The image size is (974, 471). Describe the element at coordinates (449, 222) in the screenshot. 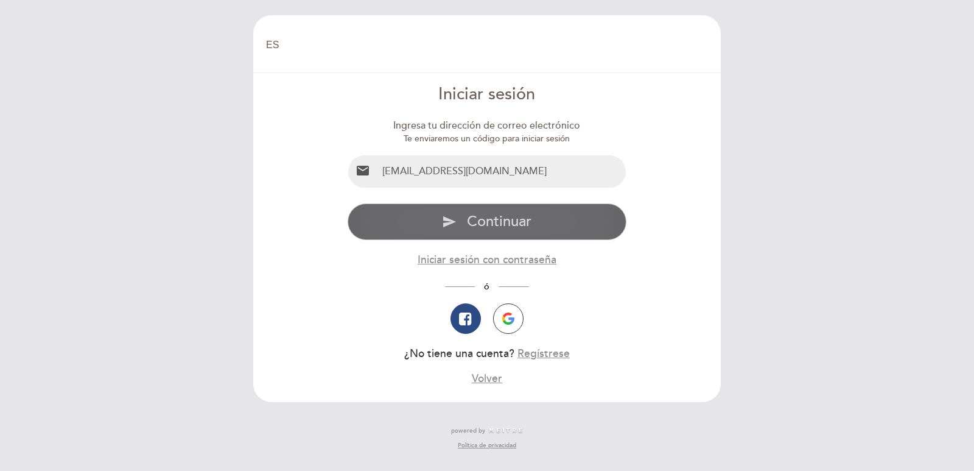

I see `i: send` at that location.